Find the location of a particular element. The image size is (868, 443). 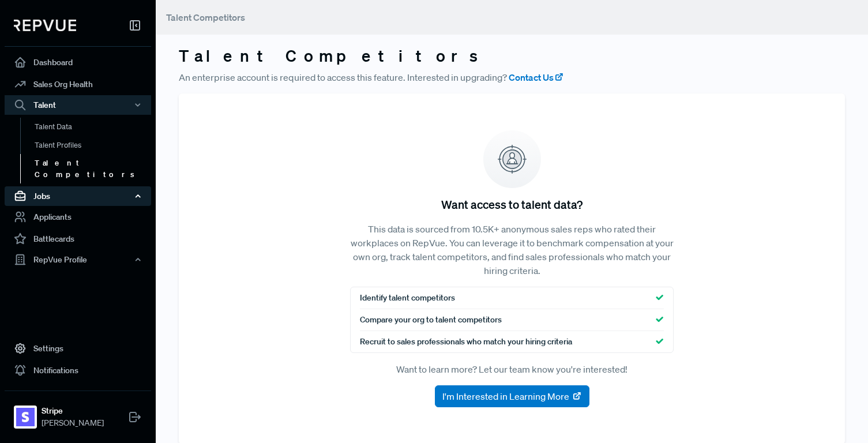

p: This data is sourced from 10.5K+ anonymous sales reps who rated their workplaces on RepVue. You c... is located at coordinates (512, 249).